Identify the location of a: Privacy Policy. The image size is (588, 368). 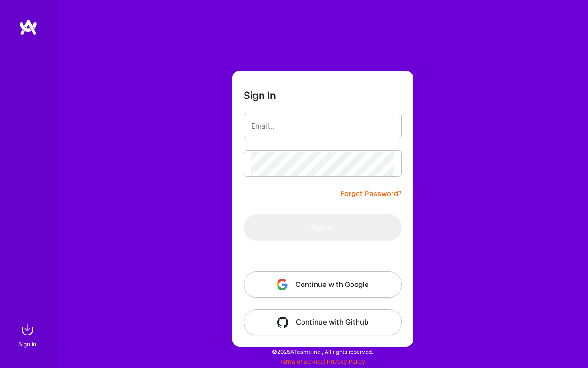
(346, 362).